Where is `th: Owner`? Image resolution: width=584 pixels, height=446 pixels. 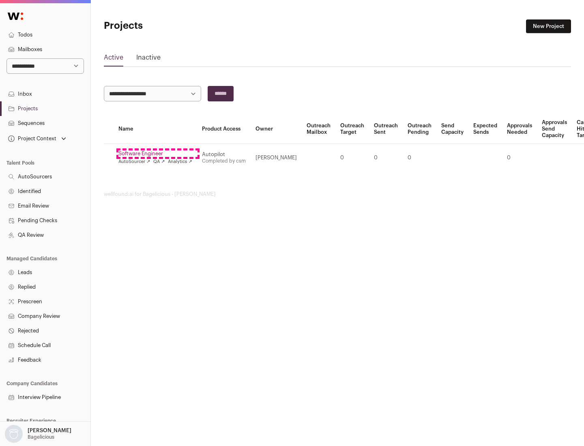 th: Owner is located at coordinates (276, 129).